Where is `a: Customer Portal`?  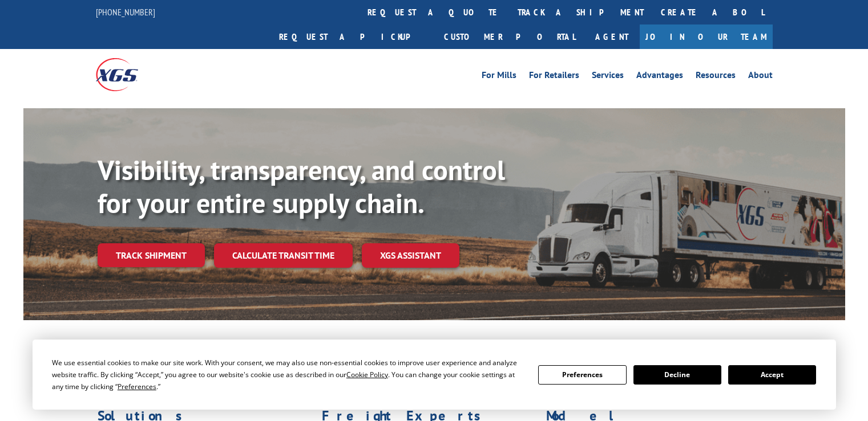
a: Customer Portal is located at coordinates (509, 36).